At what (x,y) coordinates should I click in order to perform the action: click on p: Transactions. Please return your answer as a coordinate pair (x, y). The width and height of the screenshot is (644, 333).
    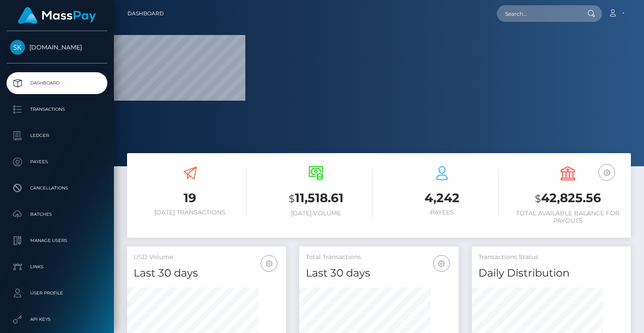
    Looking at the image, I should click on (57, 109).